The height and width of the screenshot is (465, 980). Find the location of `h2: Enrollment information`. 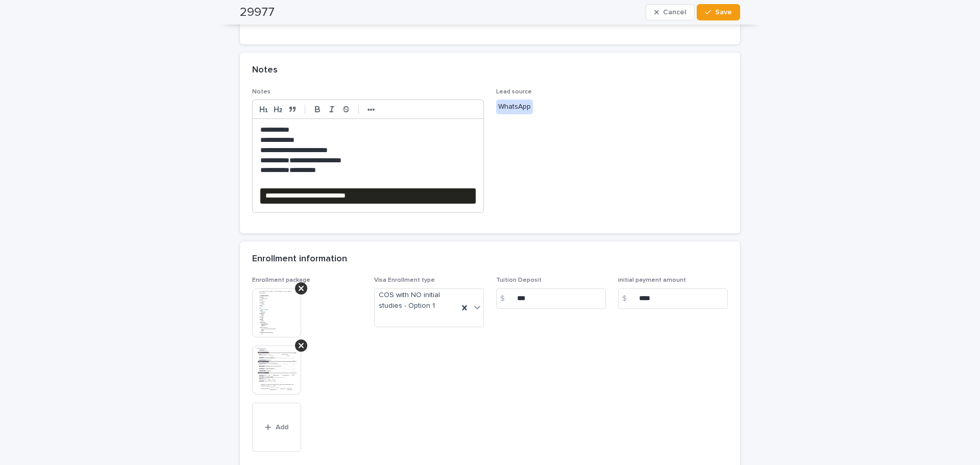

h2: Enrollment information is located at coordinates (300, 259).